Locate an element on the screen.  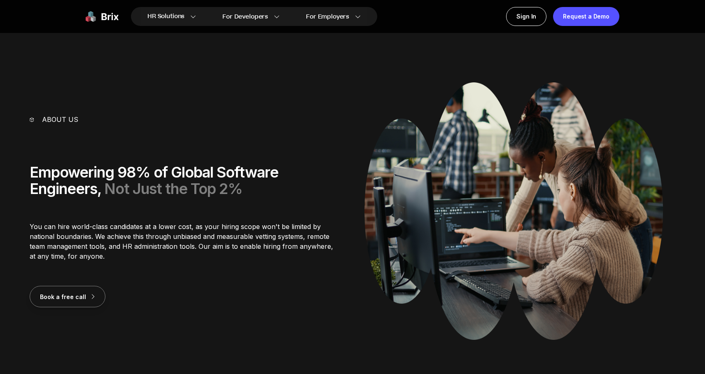
button: Book a free call is located at coordinates (68, 297).